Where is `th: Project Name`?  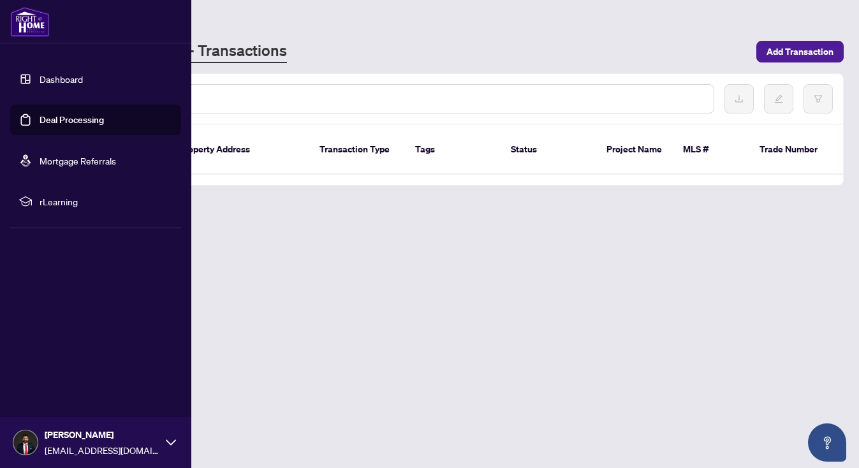
th: Project Name is located at coordinates (634, 150).